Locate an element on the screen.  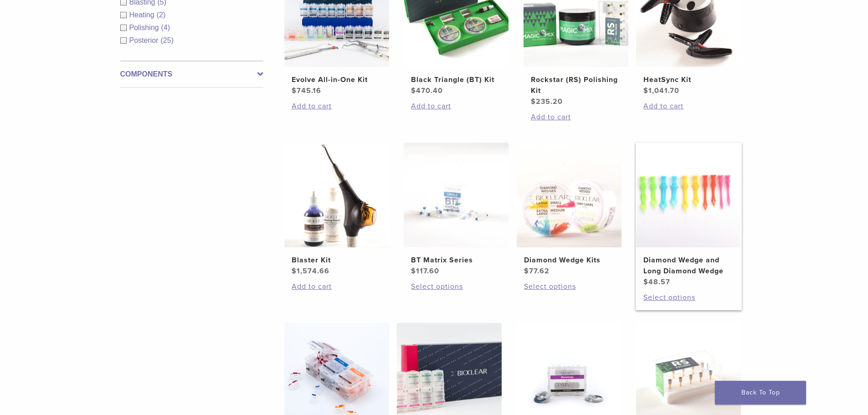
bdi: 117.60 is located at coordinates (425, 271).